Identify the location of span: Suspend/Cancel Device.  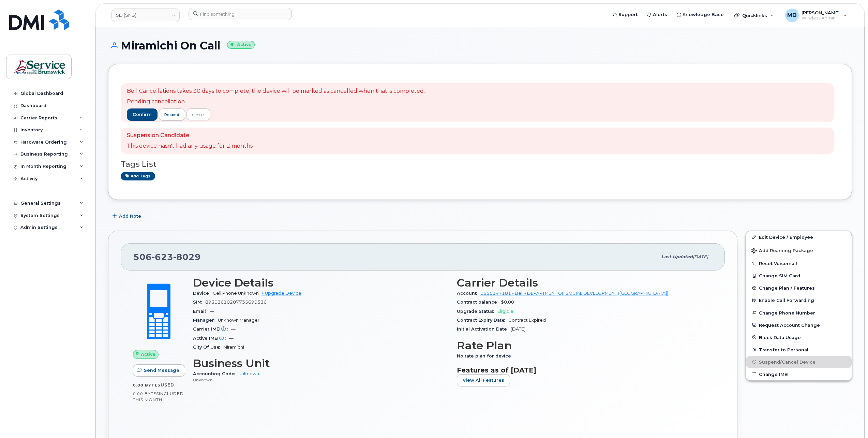
(788, 362).